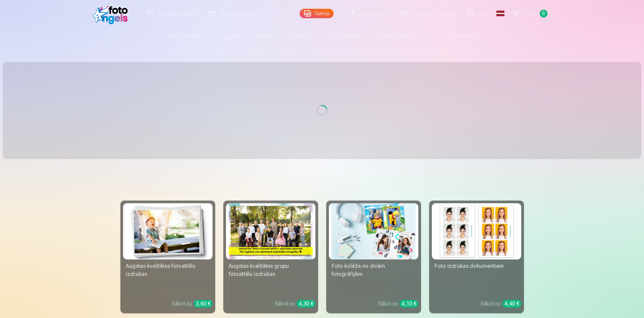  What do you see at coordinates (270, 270) in the screenshot?
I see `div: Augstas kvalitātes grupu fotoattēlu izdrukas` at bounding box center [270, 270].